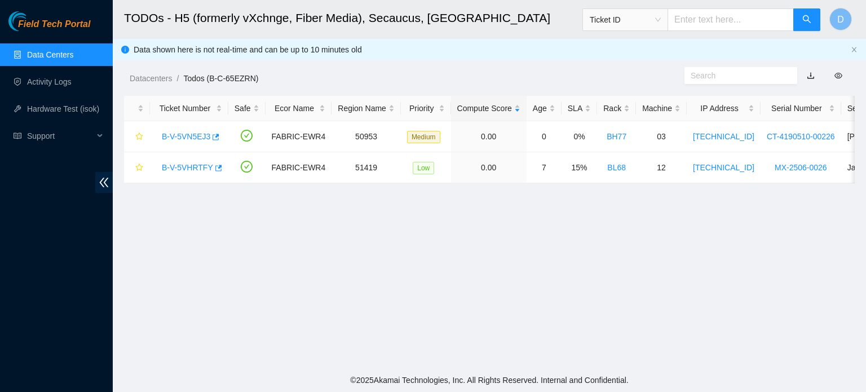 The width and height of the screenshot is (866, 392). I want to click on span: double-left, so click(104, 182).